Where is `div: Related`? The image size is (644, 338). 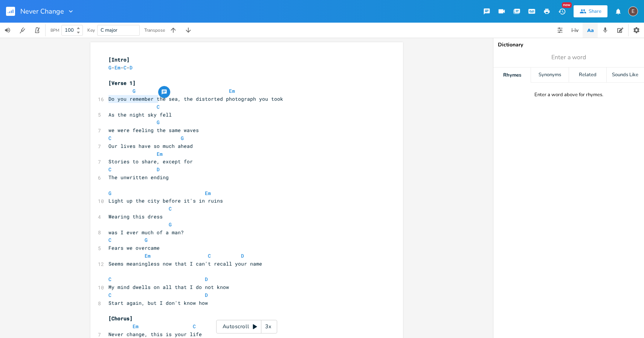 div: Related is located at coordinates (588, 75).